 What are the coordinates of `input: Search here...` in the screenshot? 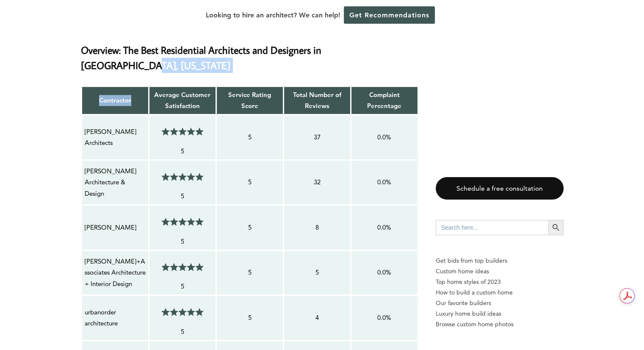 It's located at (492, 228).